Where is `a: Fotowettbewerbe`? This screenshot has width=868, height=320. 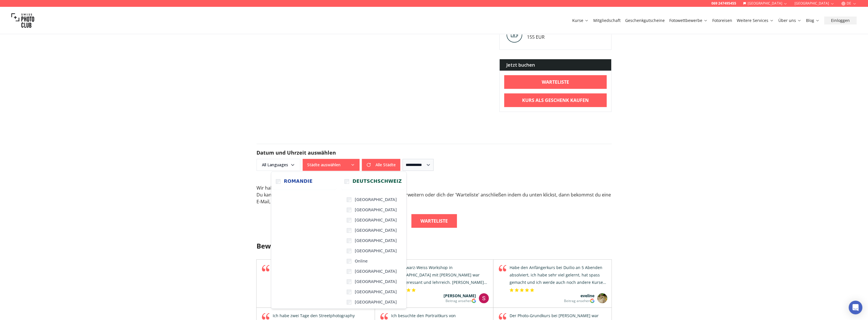
a: Fotowettbewerbe is located at coordinates (689, 20).